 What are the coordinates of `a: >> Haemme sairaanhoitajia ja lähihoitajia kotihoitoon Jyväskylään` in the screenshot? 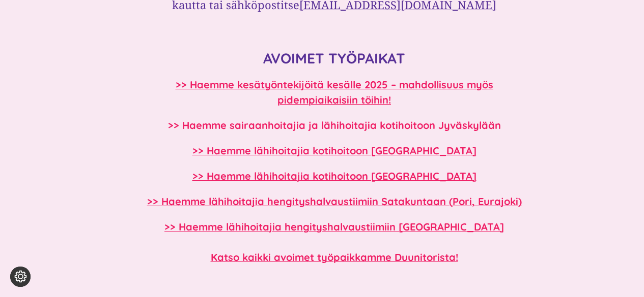 It's located at (335, 125).